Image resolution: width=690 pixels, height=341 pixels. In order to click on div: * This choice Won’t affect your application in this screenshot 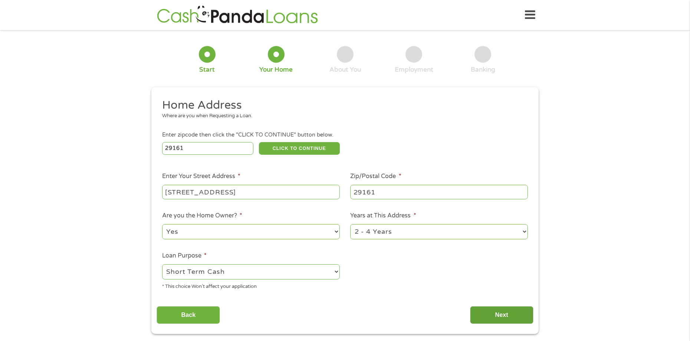, I will do `click(251, 285)`.